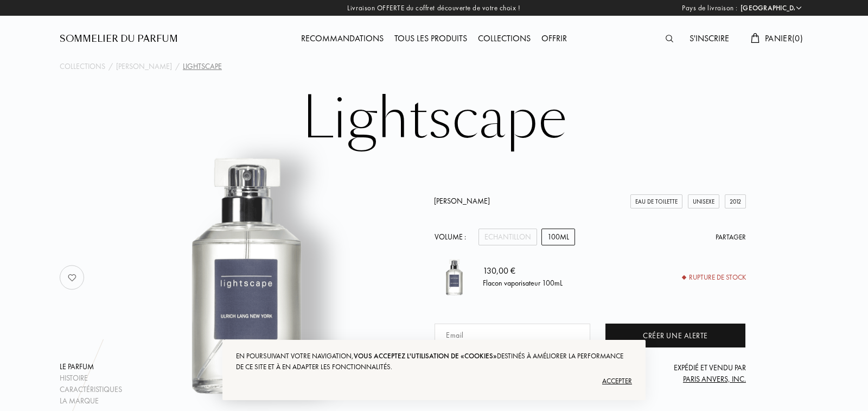  Describe the element at coordinates (522, 271) in the screenshot. I see `div: 130,00 €` at that location.